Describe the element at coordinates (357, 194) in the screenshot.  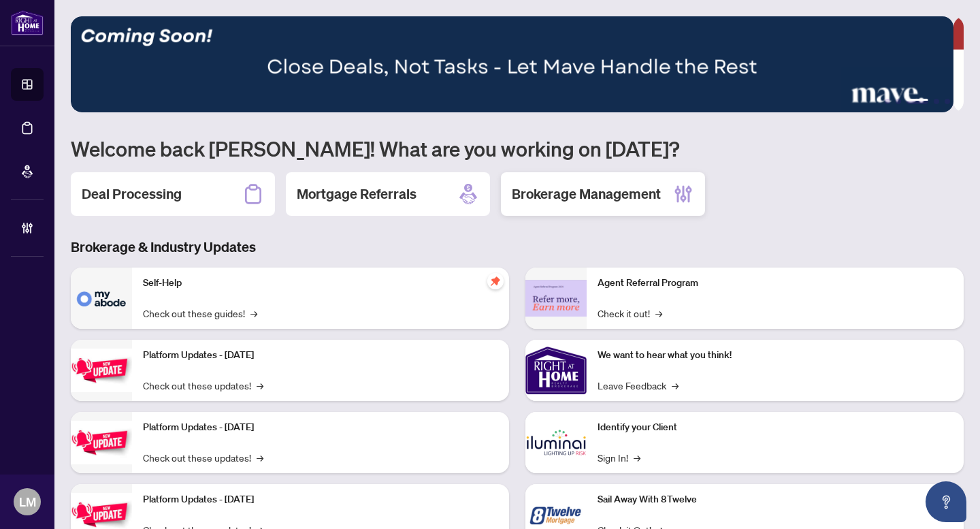
I see `h2: Mortgage Referrals` at that location.